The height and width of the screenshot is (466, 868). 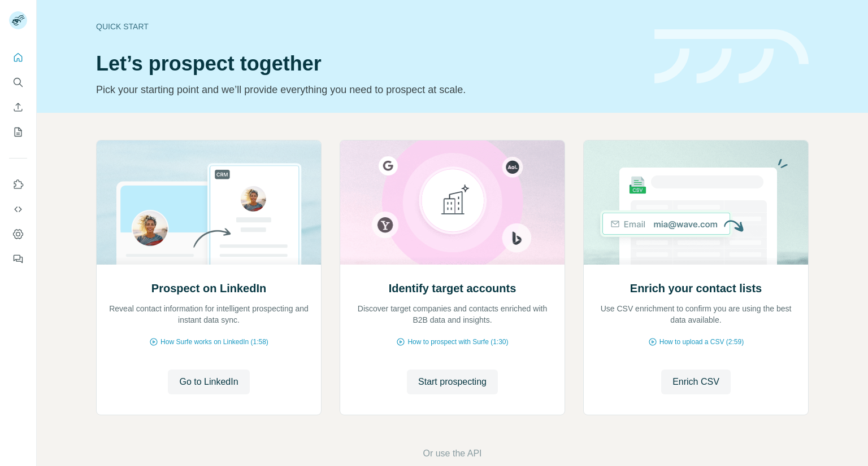 What do you see at coordinates (369, 90) in the screenshot?
I see `p: Pick your starting point and we’ll provide everything you need to prospect at scale.` at bounding box center [369, 90].